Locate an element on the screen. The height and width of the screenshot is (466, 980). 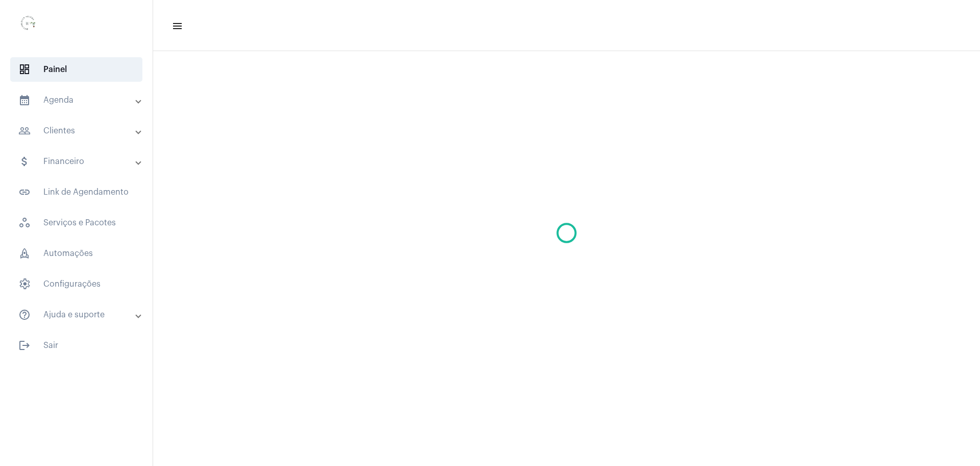
mat-expansion-panel-header: sidenav iconFinanceiro is located at coordinates (79, 161).